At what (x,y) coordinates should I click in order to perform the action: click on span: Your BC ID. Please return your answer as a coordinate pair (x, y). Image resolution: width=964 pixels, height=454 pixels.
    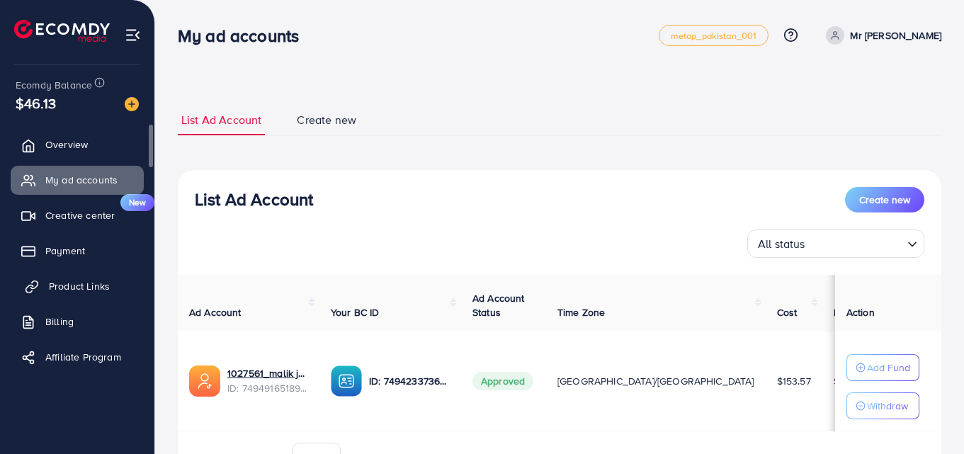
    Looking at the image, I should click on (355, 312).